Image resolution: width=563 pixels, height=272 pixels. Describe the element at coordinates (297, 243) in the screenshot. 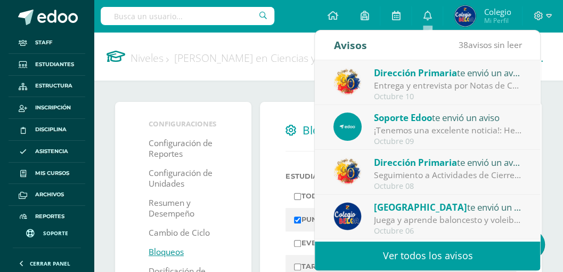

I see `input: EVENTOS` at that location.